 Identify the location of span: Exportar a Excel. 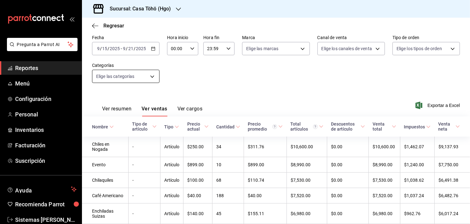
(438, 105).